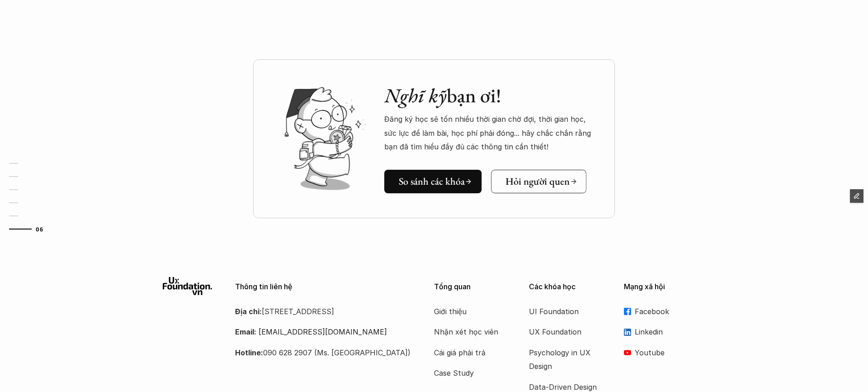 Image resolution: width=868 pixels, height=392 pixels. Describe the element at coordinates (31, 229) in the screenshot. I see `a: 06` at that location.